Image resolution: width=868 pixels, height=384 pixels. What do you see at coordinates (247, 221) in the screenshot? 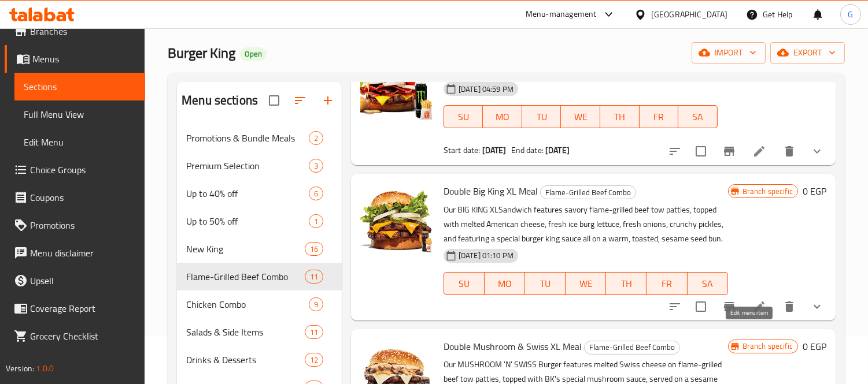
I see `div: Up to 50% off` at bounding box center [247, 221].